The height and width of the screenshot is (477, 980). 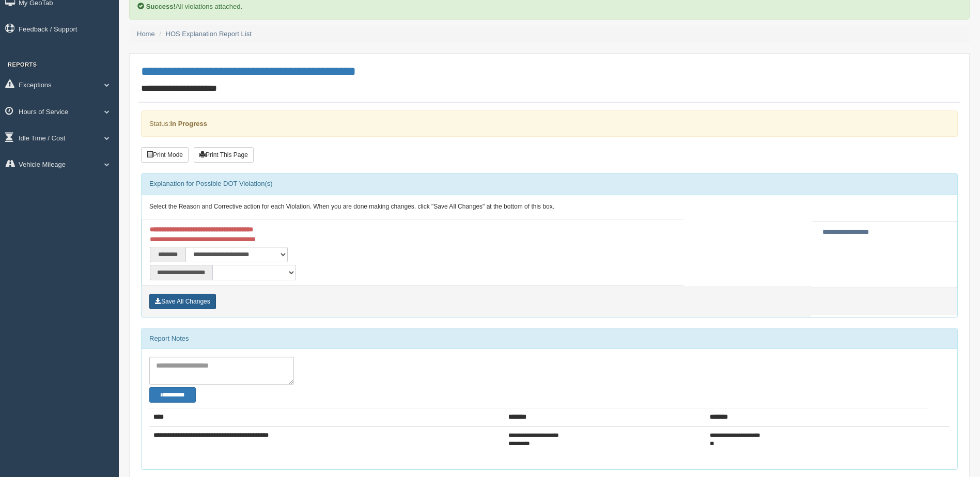 What do you see at coordinates (183, 301) in the screenshot?
I see `button: Save` at bounding box center [183, 301].